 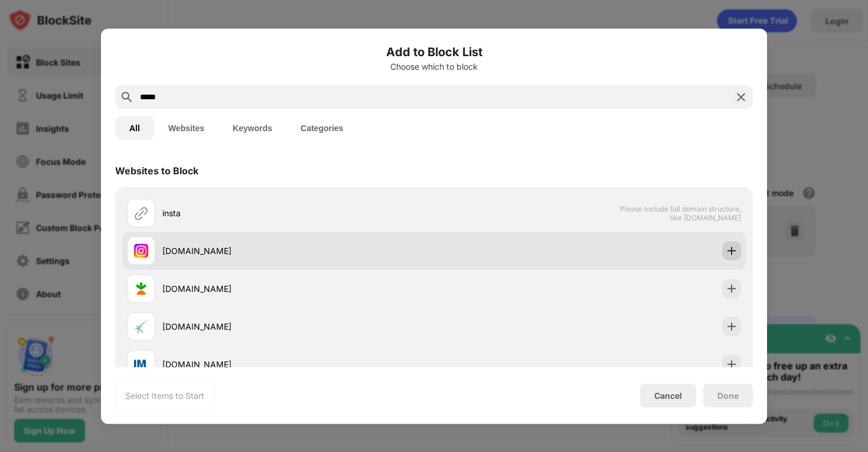 What do you see at coordinates (141, 213) in the screenshot?
I see `img: url.svg` at bounding box center [141, 213].